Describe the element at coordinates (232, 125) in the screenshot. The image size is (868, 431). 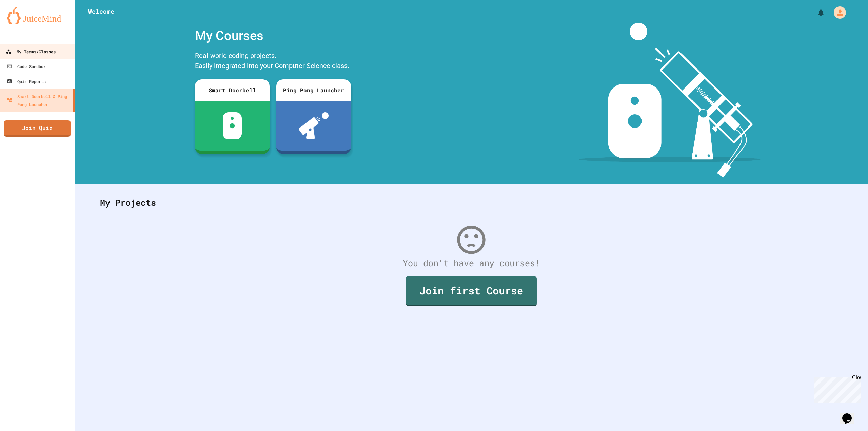
I see `img: sdb-white.svg` at that location.